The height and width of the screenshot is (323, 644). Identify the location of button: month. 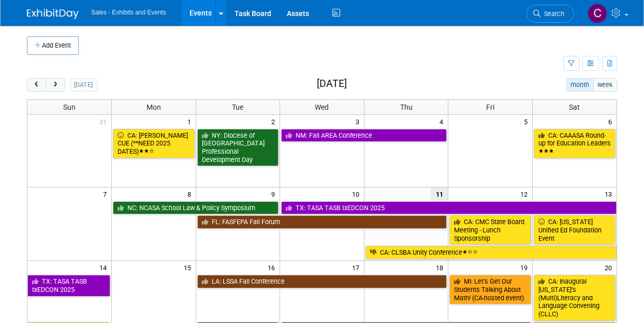
(580, 85).